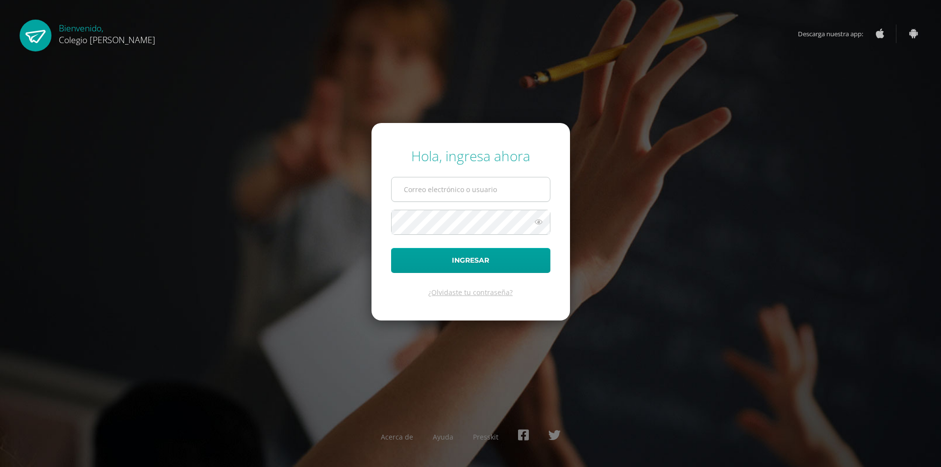 The height and width of the screenshot is (467, 941). I want to click on input: Correo electrónico o usuario, so click(470, 189).